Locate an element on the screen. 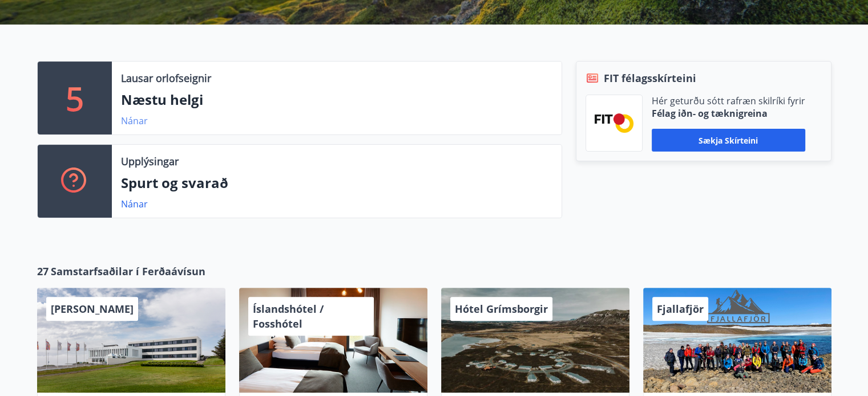 This screenshot has width=868, height=396. p: Félag iðn- og tæknigreina is located at coordinates (728, 114).